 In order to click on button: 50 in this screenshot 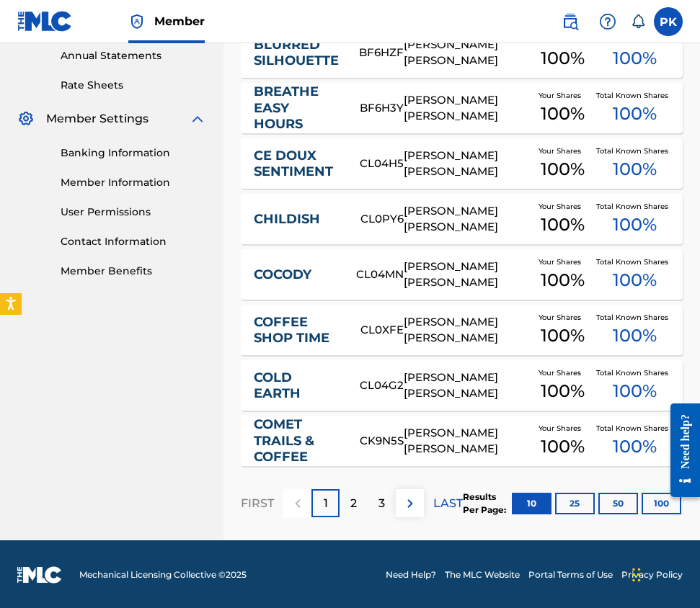, I will do `click(618, 504)`.